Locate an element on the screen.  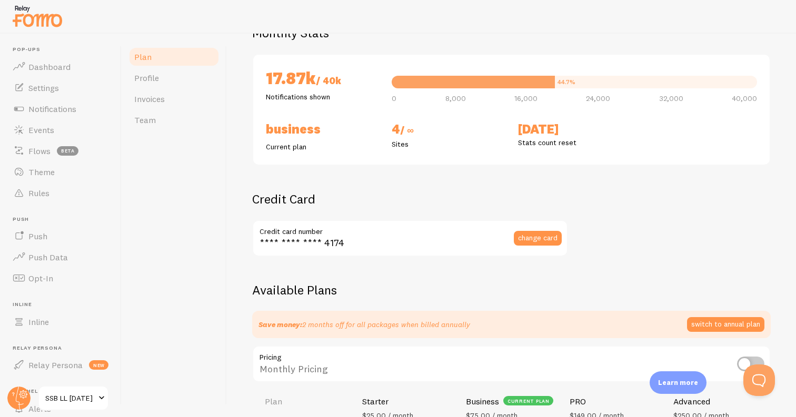
span: Events is located at coordinates (41, 130).